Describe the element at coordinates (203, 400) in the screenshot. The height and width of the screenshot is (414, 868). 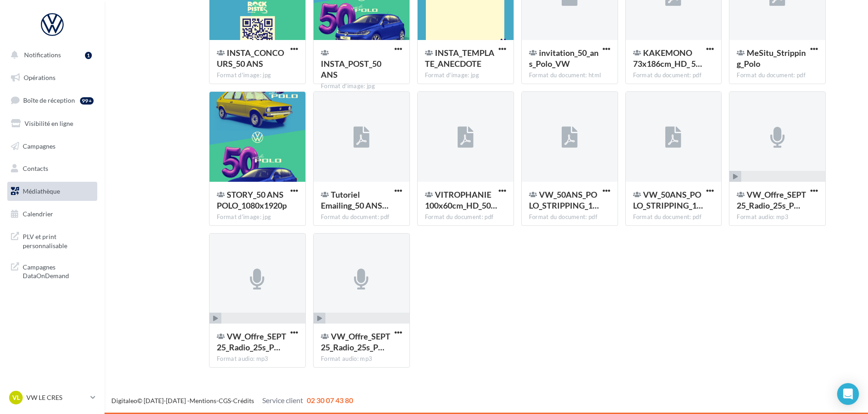
I see `a: Mentions` at that location.